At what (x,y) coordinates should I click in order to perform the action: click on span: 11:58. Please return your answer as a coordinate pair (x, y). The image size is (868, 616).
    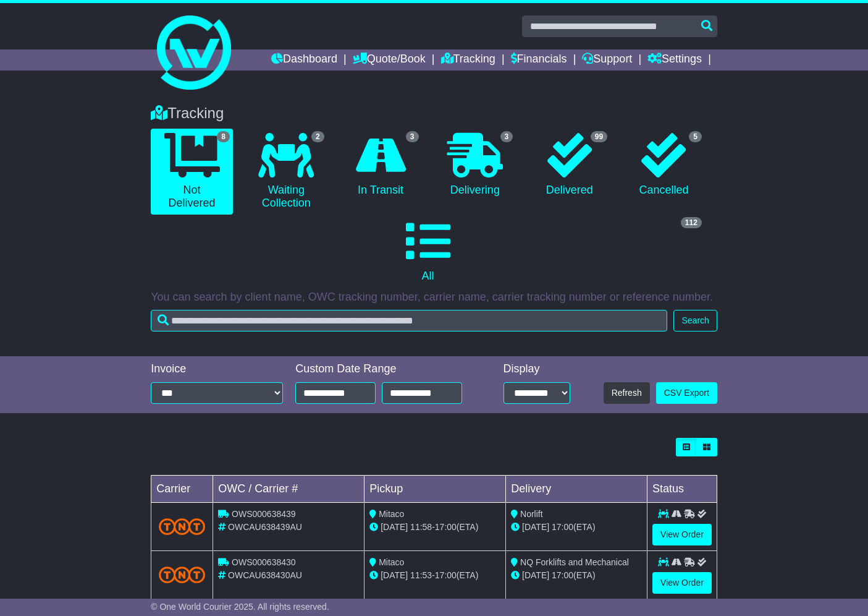
    Looking at the image, I should click on (421, 527).